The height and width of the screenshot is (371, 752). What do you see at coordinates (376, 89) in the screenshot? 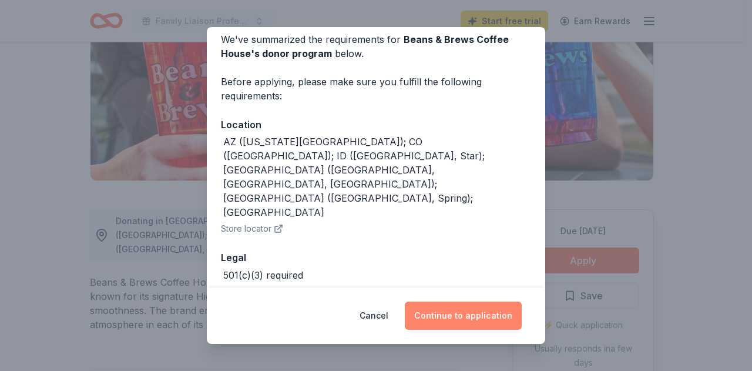
I see `div: Before applying, please make sure you fulfill the following requirements:` at bounding box center [376, 89].